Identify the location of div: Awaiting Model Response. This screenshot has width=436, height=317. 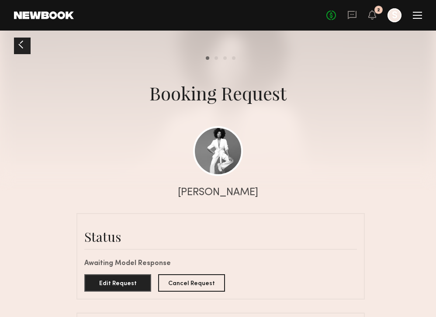
(221, 264).